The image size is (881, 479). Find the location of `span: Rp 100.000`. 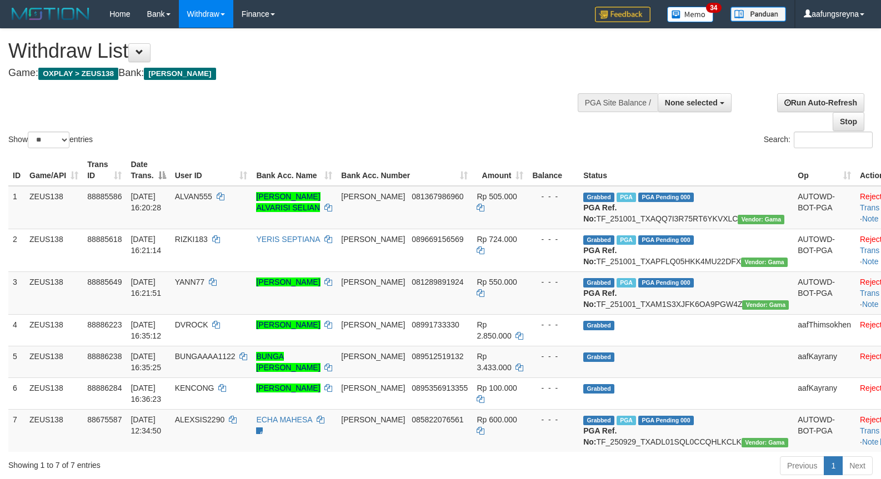

span: Rp 100.000 is located at coordinates (497, 388).